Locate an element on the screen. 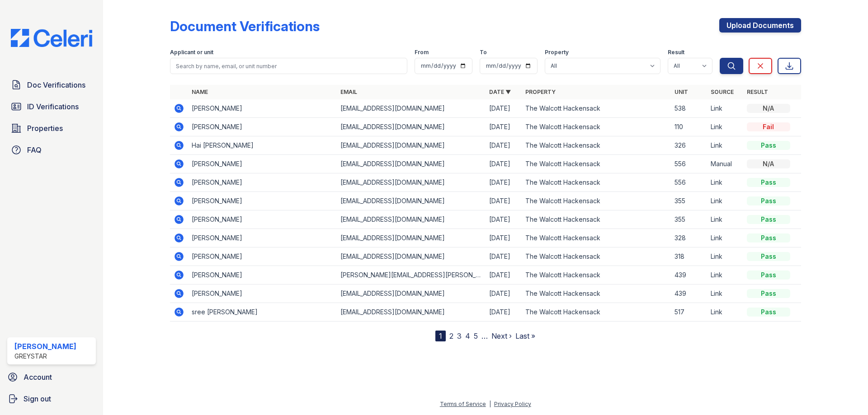  a: Unit is located at coordinates (681, 92).